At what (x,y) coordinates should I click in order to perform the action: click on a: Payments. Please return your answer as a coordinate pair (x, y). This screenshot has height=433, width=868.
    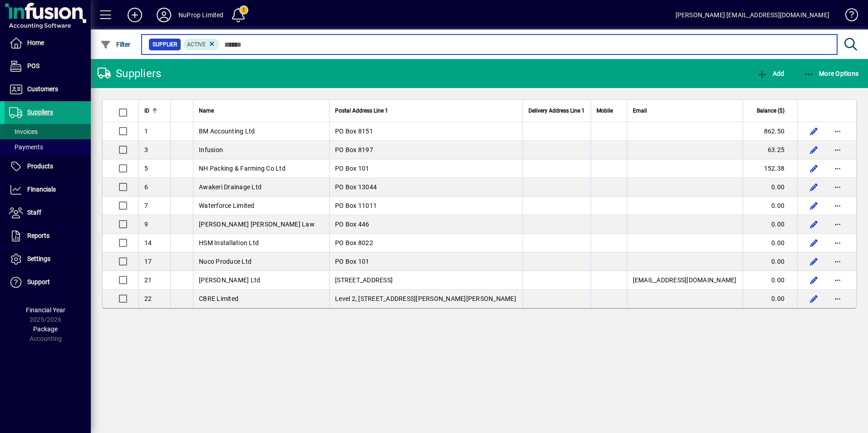
    Looking at the image, I should click on (47, 147).